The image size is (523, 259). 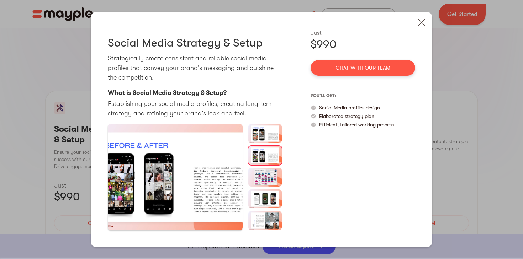 What do you see at coordinates (357, 125) in the screenshot?
I see `p: Efficient, tailored working process` at bounding box center [357, 125].